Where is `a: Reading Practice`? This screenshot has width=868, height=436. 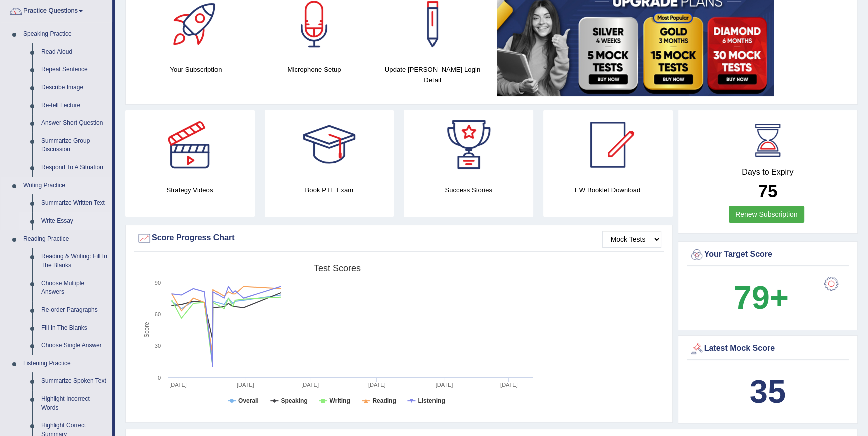 a: Reading Practice is located at coordinates (65, 239).